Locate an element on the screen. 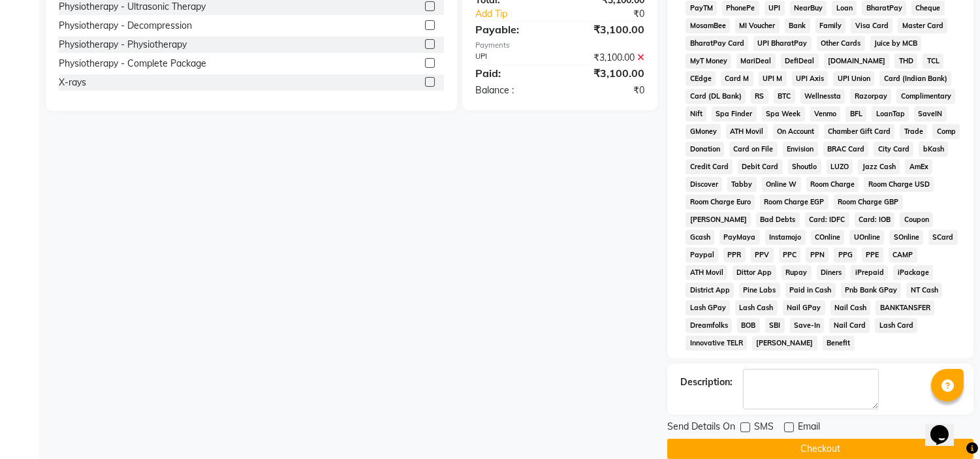 This screenshot has height=459, width=980. span: Master Card is located at coordinates (922, 25).